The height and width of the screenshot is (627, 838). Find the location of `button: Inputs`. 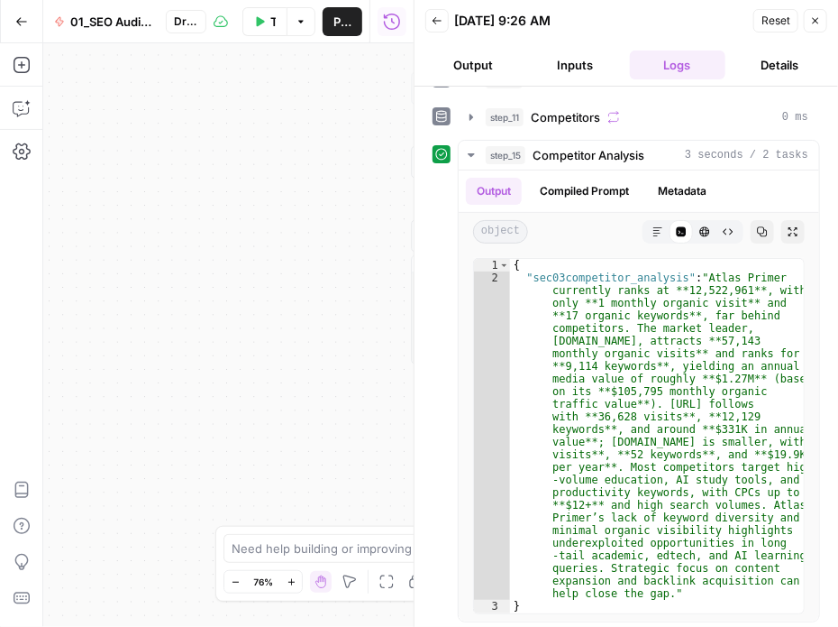

button: Inputs is located at coordinates (576, 65).